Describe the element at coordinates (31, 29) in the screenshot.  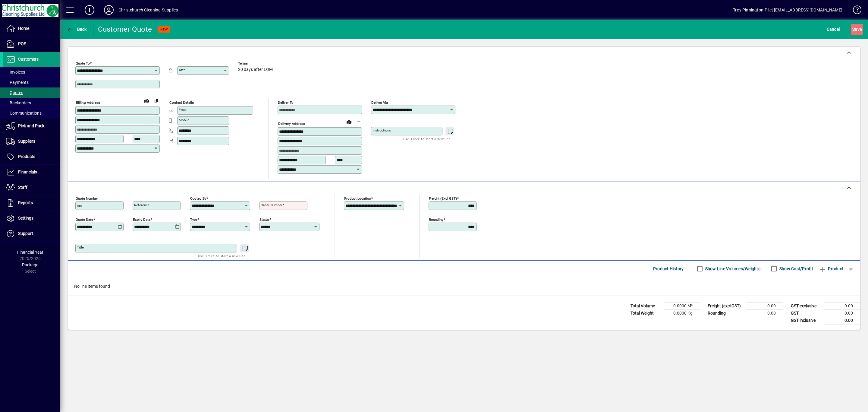
I see `a: Home` at that location.